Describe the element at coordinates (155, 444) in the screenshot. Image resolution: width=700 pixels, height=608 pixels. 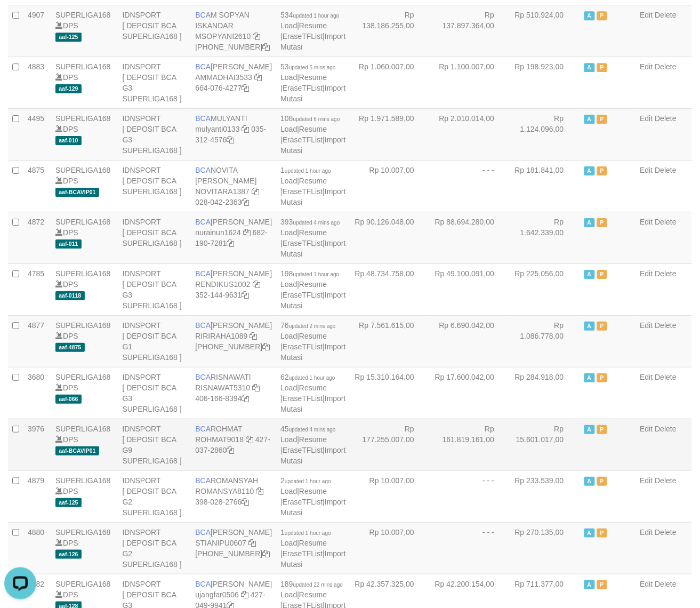
I see `td: IDNSPORT [ DEPOSIT BCA G9 SUPERLIGA168 ]` at that location.